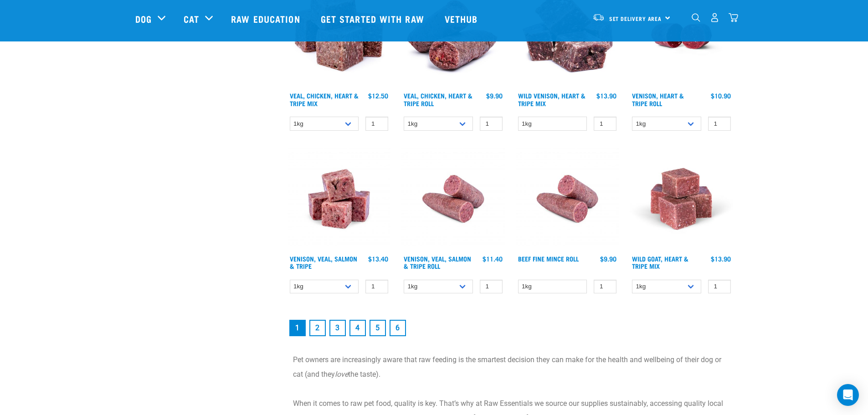  Describe the element at coordinates (341, 374) in the screenshot. I see `em: love` at that location.